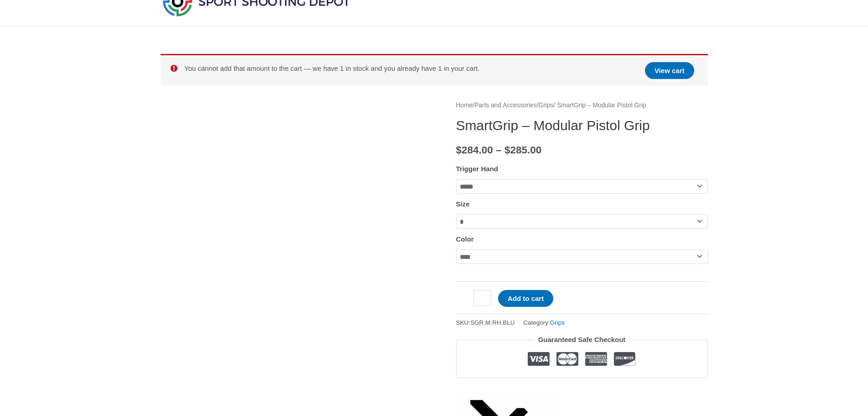  I want to click on label: Size, so click(463, 204).